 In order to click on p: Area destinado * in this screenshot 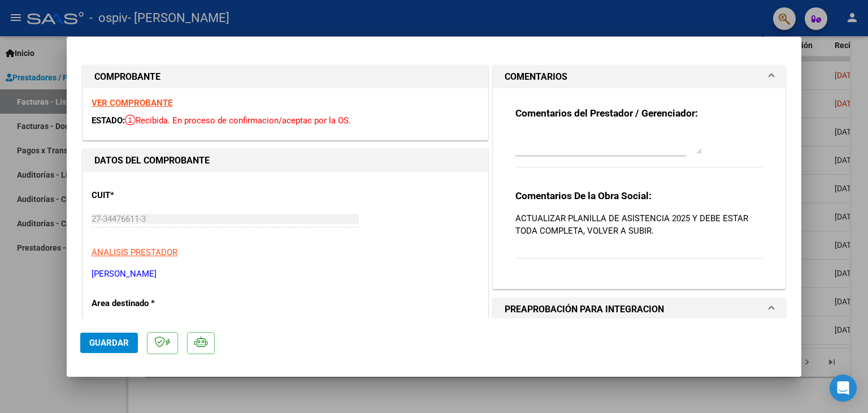, I will do `click(150, 304)`.